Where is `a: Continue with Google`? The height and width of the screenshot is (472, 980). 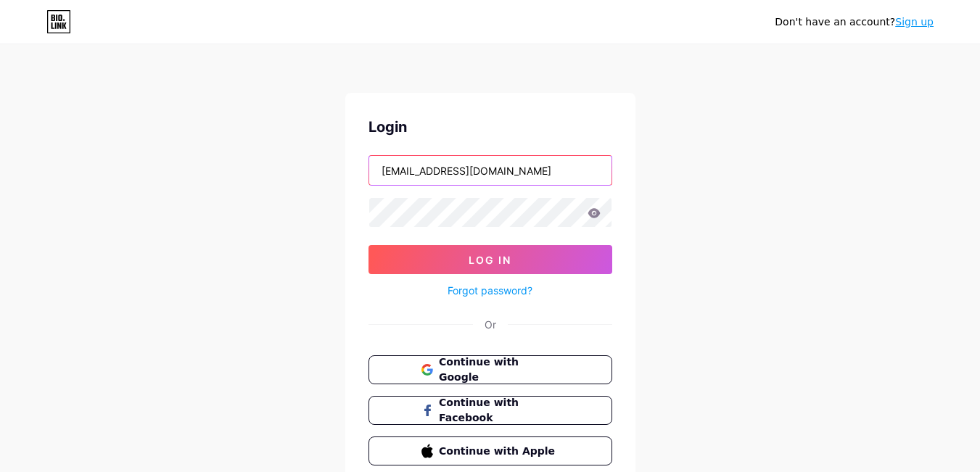
a: Continue with Google is located at coordinates (490, 370).